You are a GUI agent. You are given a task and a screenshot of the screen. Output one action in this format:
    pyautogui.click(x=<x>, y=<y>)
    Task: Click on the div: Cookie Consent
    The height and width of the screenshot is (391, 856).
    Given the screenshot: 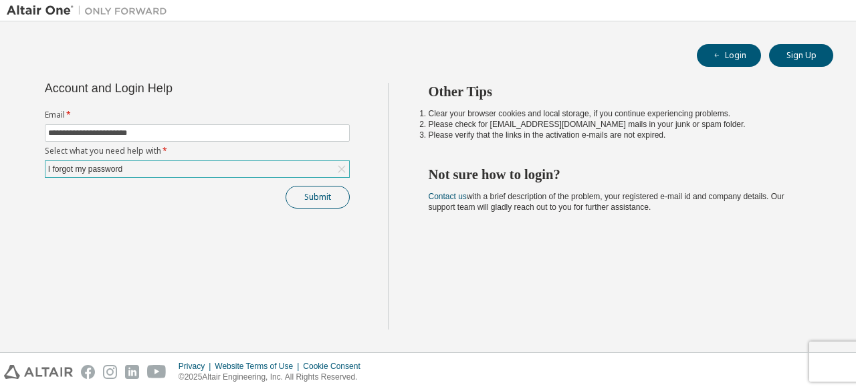 What is the action you would take?
    pyautogui.click(x=335, y=366)
    